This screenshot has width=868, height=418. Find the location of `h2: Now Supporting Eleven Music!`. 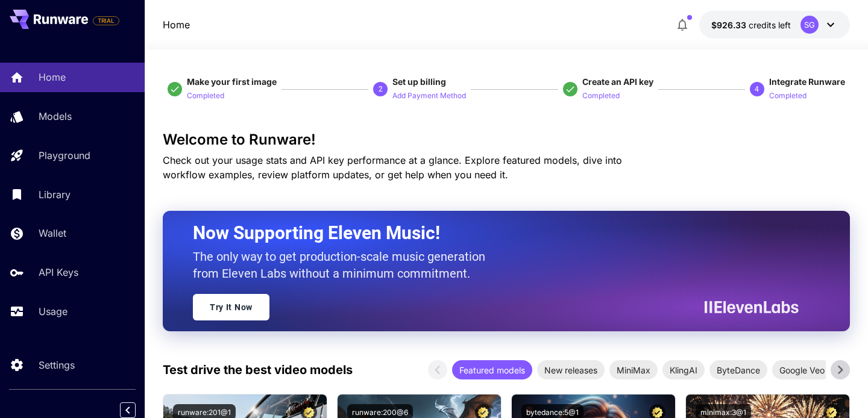

h2: Now Supporting Eleven Music! is located at coordinates (491, 233).